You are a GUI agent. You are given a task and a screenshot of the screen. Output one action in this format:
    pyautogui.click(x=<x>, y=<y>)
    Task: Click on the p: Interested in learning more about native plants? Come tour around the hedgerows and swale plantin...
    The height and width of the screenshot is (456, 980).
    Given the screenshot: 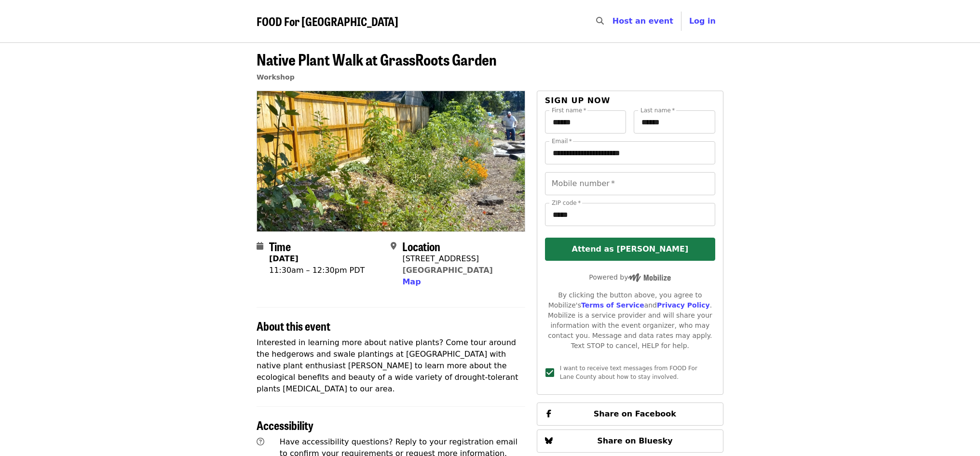 What is the action you would take?
    pyautogui.click(x=391, y=366)
    